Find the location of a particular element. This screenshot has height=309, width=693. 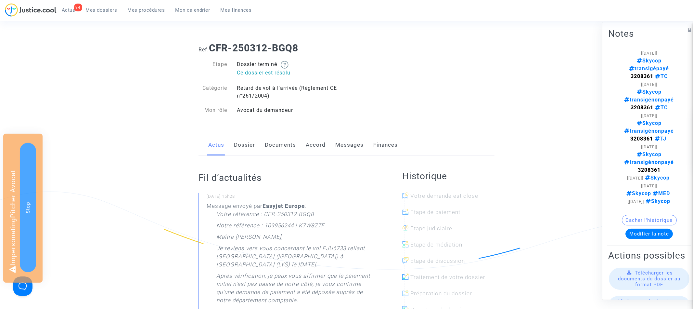

a: Dossier is located at coordinates (244, 145).